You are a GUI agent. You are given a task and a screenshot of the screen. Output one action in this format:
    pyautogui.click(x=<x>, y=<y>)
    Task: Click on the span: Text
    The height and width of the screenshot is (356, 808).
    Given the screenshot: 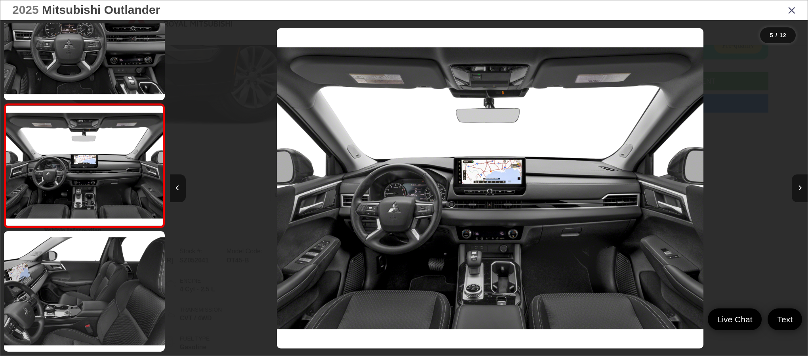 What is the action you would take?
    pyautogui.click(x=785, y=319)
    